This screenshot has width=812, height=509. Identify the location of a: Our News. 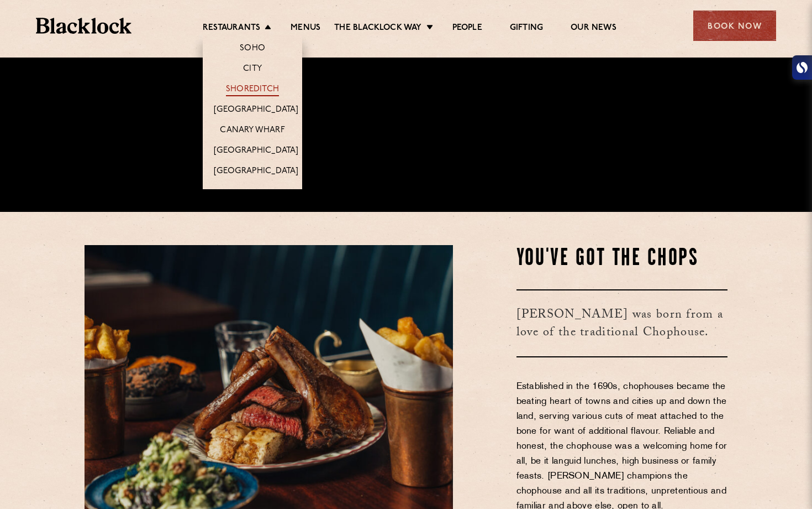
(594, 29).